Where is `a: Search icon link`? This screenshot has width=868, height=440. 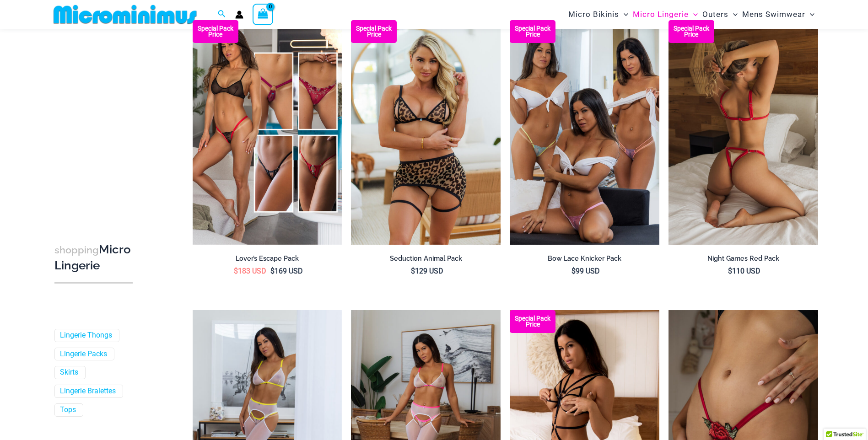 a: Search icon link is located at coordinates (222, 14).